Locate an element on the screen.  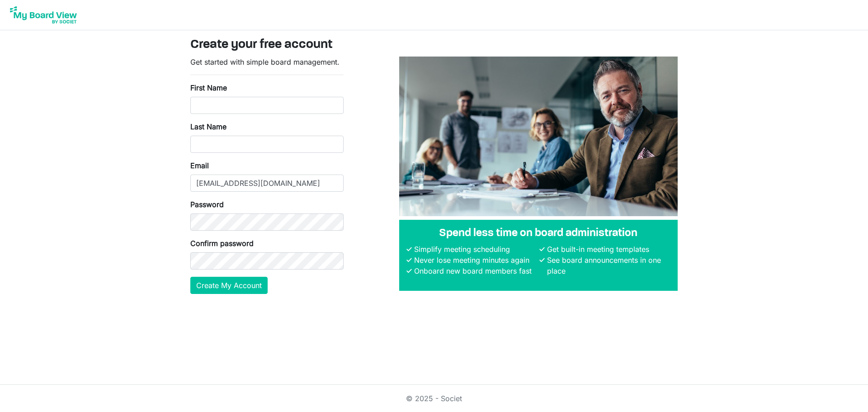
img: A photograph of board members sitting at a table is located at coordinates (538, 136).